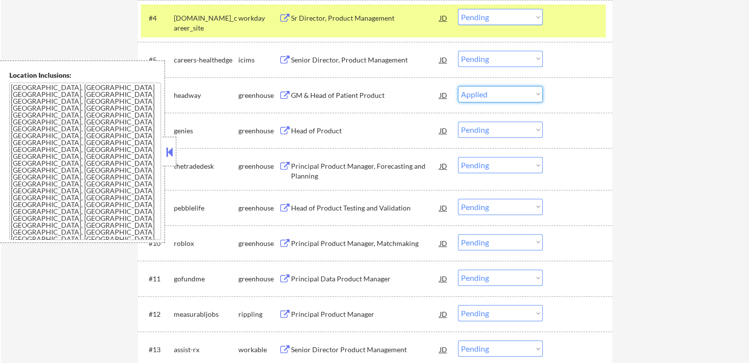  Describe the element at coordinates (258, 18) in the screenshot. I see `div: workday` at that location.